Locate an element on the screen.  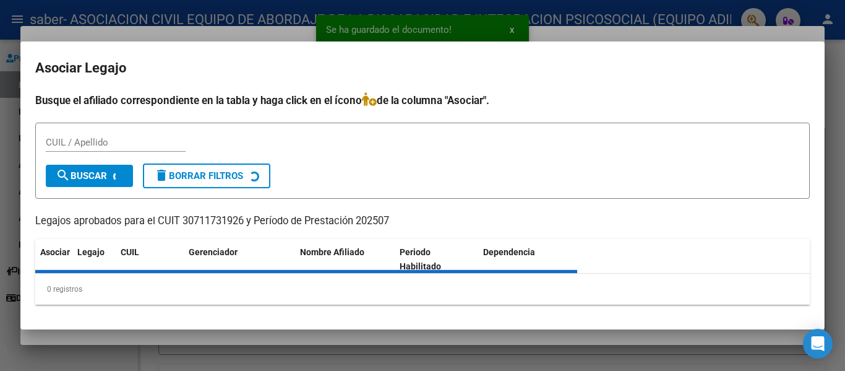
span: Buscar is located at coordinates (81, 176).